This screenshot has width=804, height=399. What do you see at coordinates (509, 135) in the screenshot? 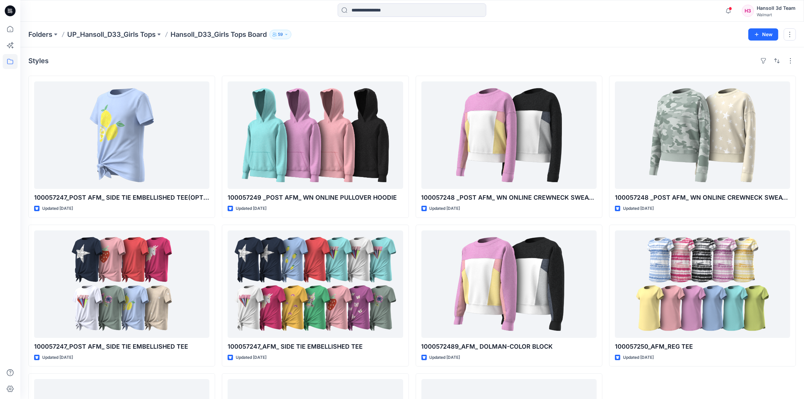
I see `a: 100057248 _POST AFM_ WN ONLINE CREWNECK SWEATSHIRTS(COLOR BLOCK)` at bounding box center [509, 135].